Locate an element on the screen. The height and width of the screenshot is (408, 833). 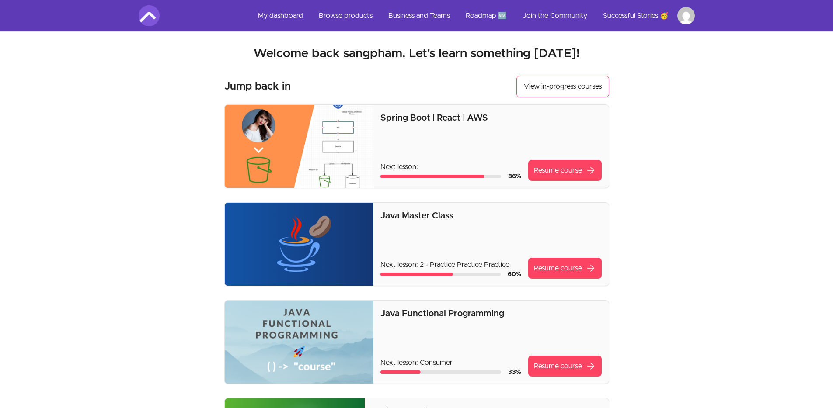
nav: Main is located at coordinates (473, 16).